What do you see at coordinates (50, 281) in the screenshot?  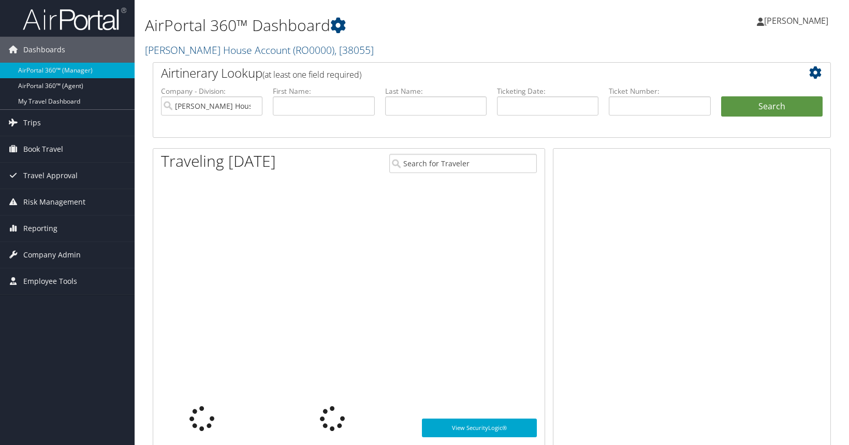 I see `span: Employee Tools` at bounding box center [50, 281].